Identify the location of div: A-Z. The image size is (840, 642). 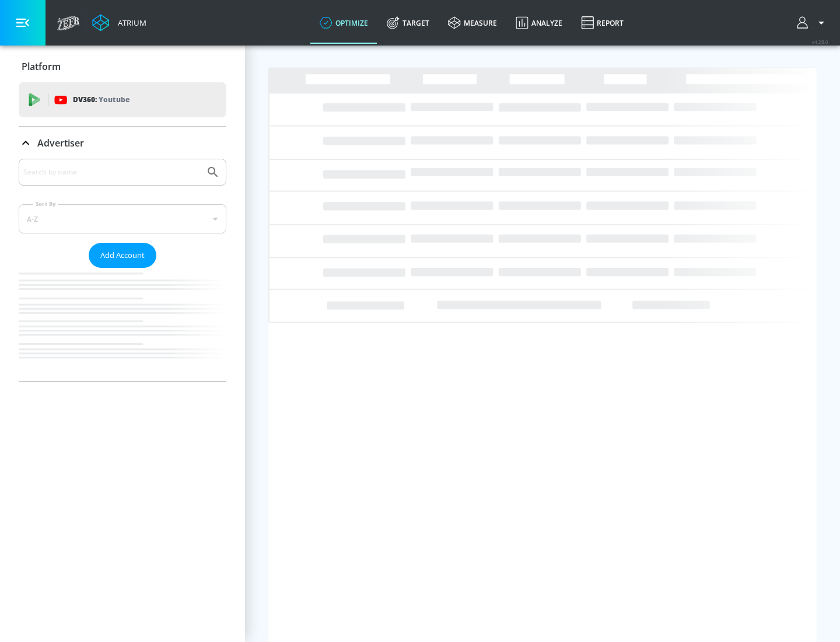
(122, 219).